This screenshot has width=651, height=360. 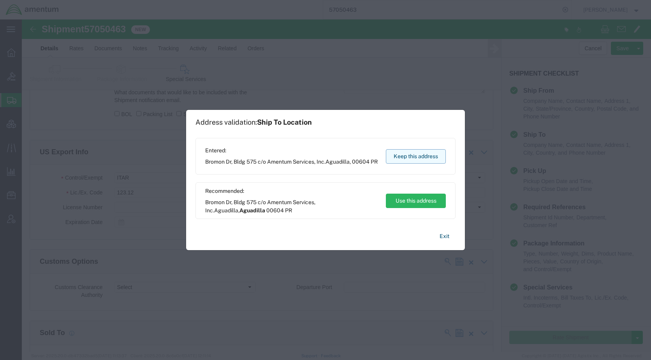 What do you see at coordinates (416, 200) in the screenshot?
I see `button: Use this address` at bounding box center [416, 200].